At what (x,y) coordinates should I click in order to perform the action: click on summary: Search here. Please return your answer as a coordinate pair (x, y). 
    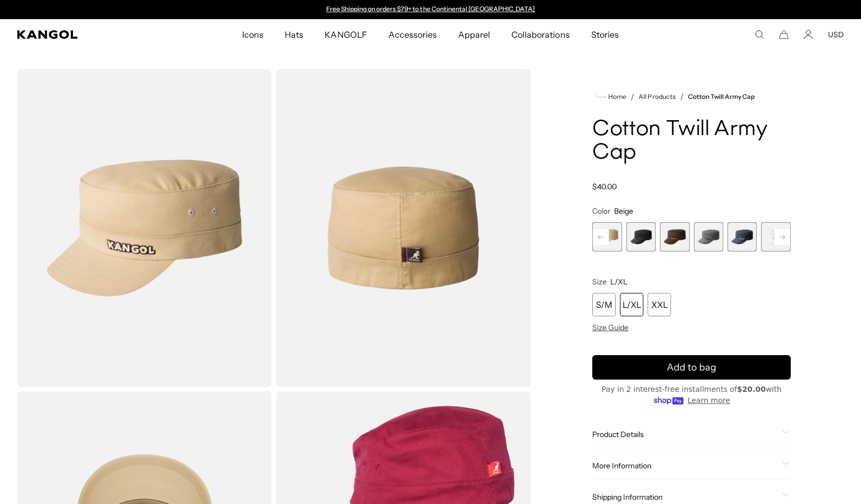
    Looking at the image, I should click on (759, 34).